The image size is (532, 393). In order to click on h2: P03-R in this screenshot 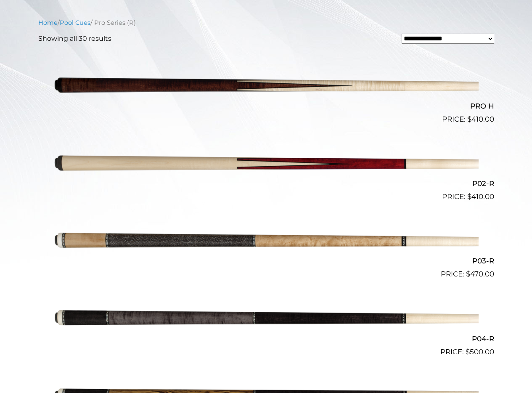, I will do `click(266, 261)`.